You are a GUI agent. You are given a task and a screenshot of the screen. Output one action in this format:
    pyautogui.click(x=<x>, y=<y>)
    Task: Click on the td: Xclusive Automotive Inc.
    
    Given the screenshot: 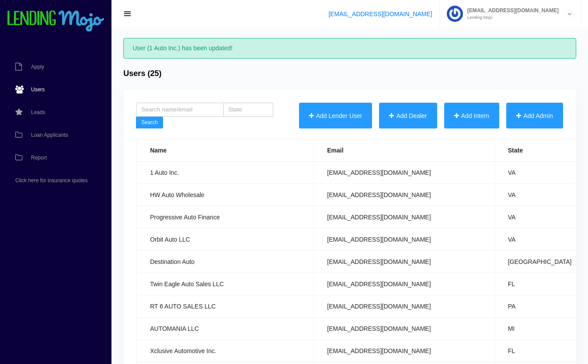 What is the action you would take?
    pyautogui.click(x=225, y=351)
    